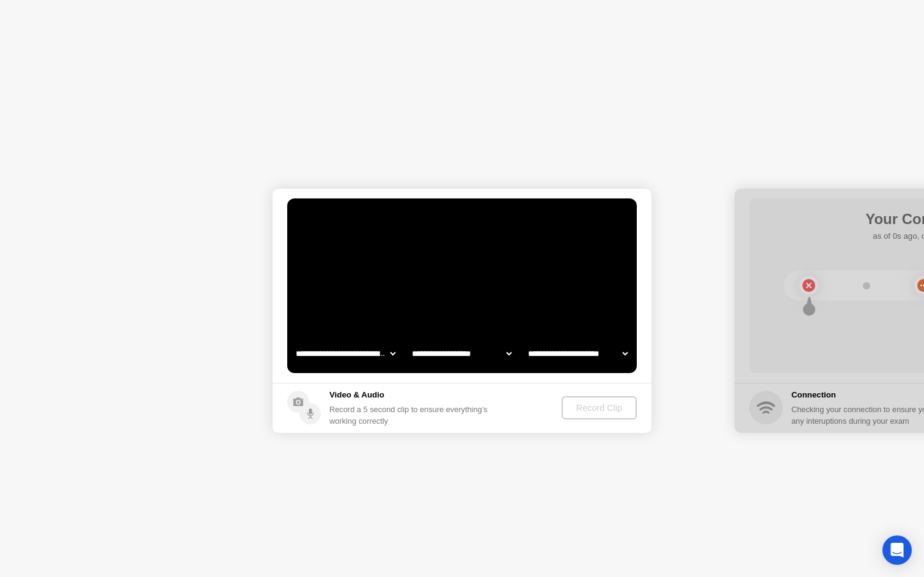 The height and width of the screenshot is (577, 924). What do you see at coordinates (599, 408) in the screenshot?
I see `div: Record Clip` at bounding box center [599, 408].